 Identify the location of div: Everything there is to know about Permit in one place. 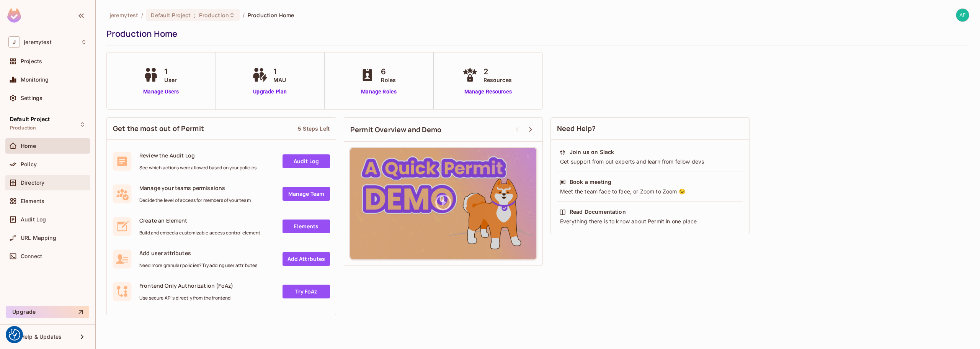
(650, 222).